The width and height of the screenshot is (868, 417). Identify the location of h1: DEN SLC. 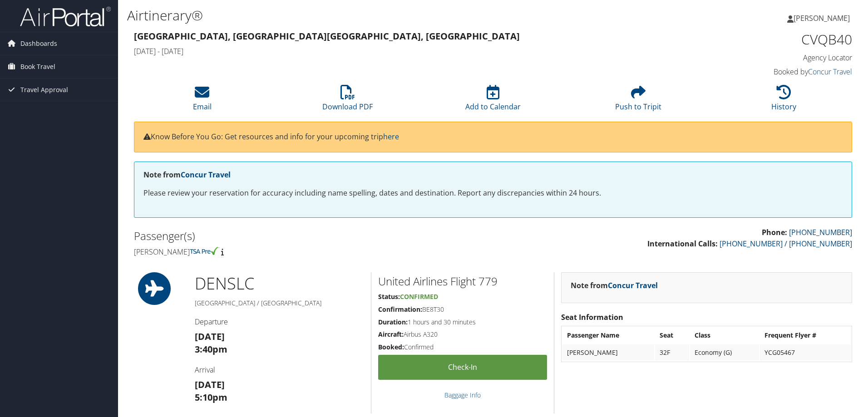
(279, 284).